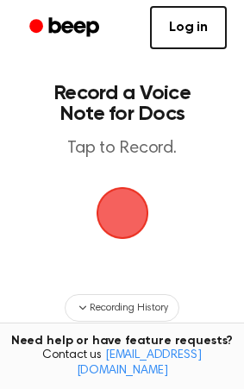  I want to click on a: Beep, so click(65, 28).